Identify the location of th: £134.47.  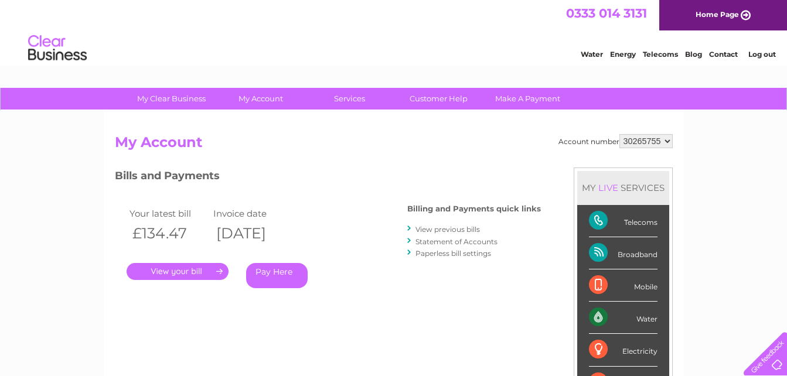
(169, 233).